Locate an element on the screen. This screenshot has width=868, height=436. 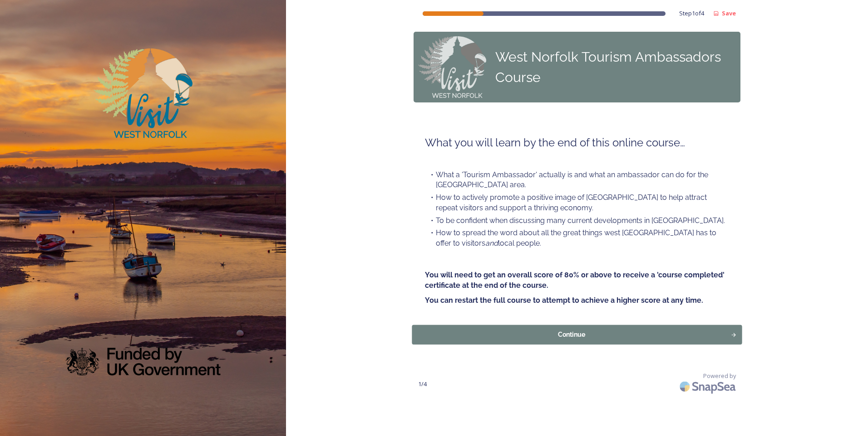
img: Step-0_VWN_Logo_for_Panel%20on%20all%20steps.png is located at coordinates (452, 67).